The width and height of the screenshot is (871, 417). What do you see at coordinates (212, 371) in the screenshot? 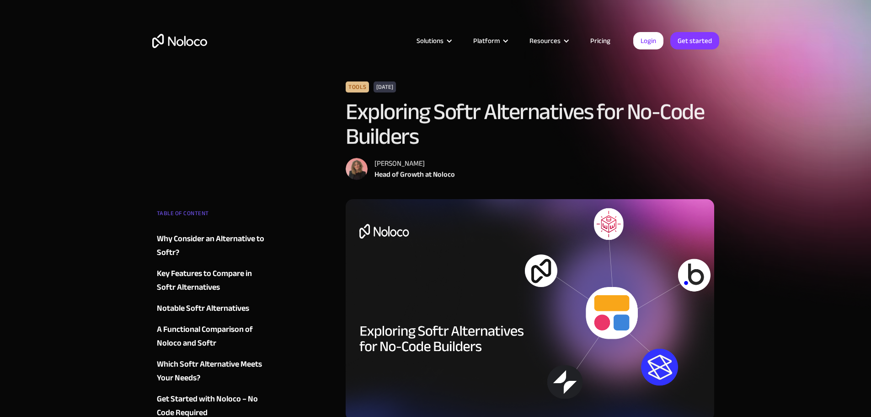
I see `a: Which Softr Alternative Meets Your Needs?` at bounding box center [212, 371].